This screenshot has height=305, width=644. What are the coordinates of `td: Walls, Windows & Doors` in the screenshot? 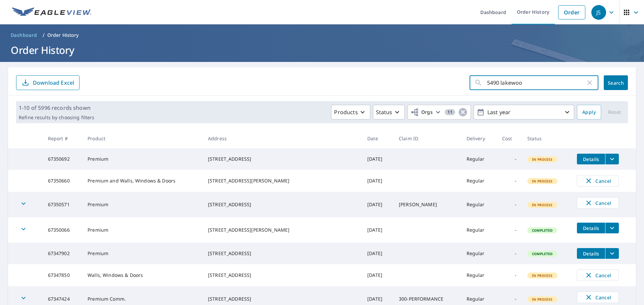 It's located at (142, 275).